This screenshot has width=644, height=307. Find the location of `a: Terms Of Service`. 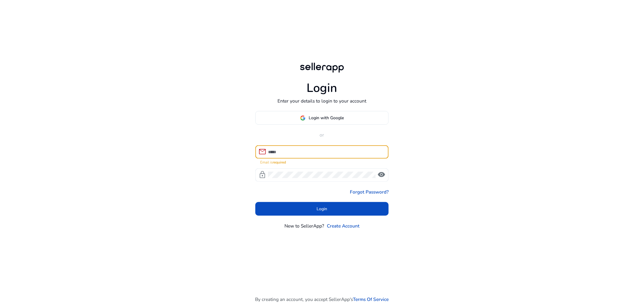

a: Terms Of Service is located at coordinates (372, 299).